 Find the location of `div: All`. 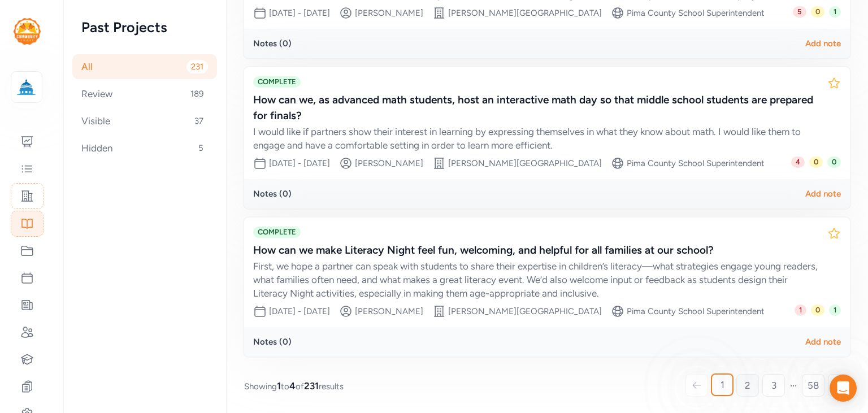

div: All is located at coordinates (145, 66).